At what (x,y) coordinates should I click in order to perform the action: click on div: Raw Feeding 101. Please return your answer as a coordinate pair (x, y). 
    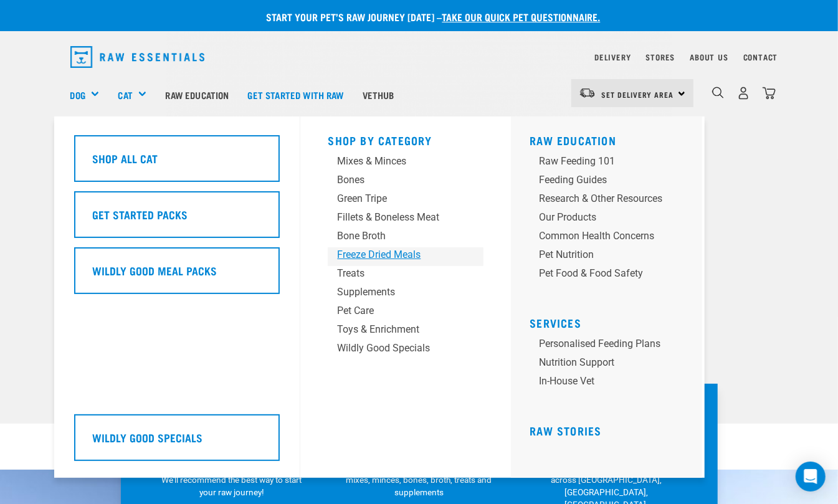
    Looking at the image, I should click on (601, 162).